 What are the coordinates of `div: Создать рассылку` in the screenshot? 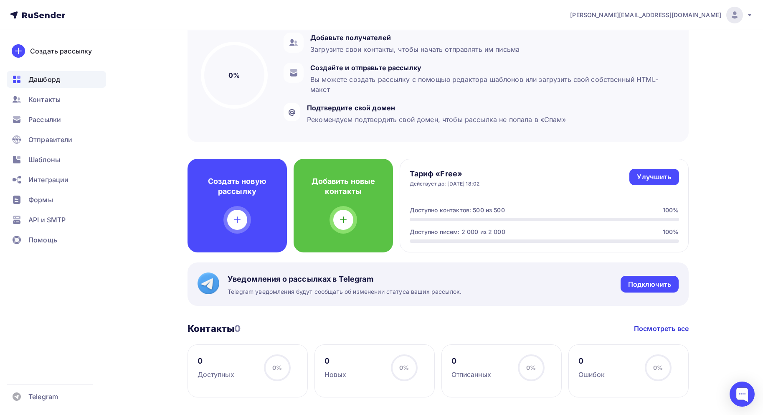 It's located at (61, 51).